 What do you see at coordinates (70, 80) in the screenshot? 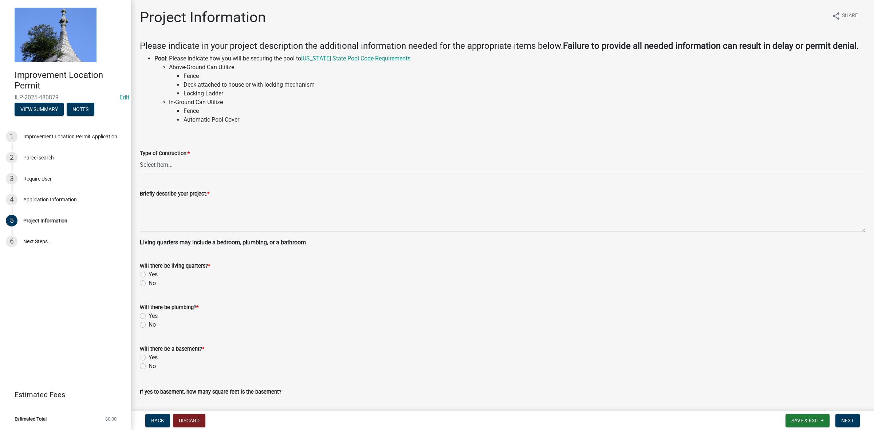
I see `h4: Improvement Location Permit` at bounding box center [70, 80].